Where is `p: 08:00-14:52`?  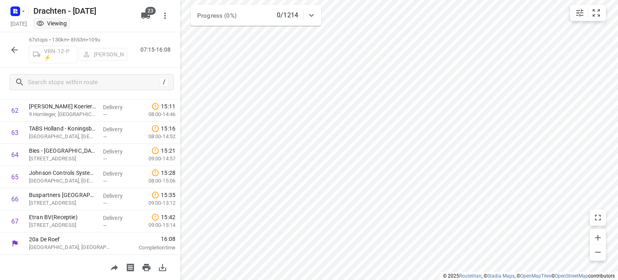 p: 08:00-14:52 is located at coordinates (155, 136).